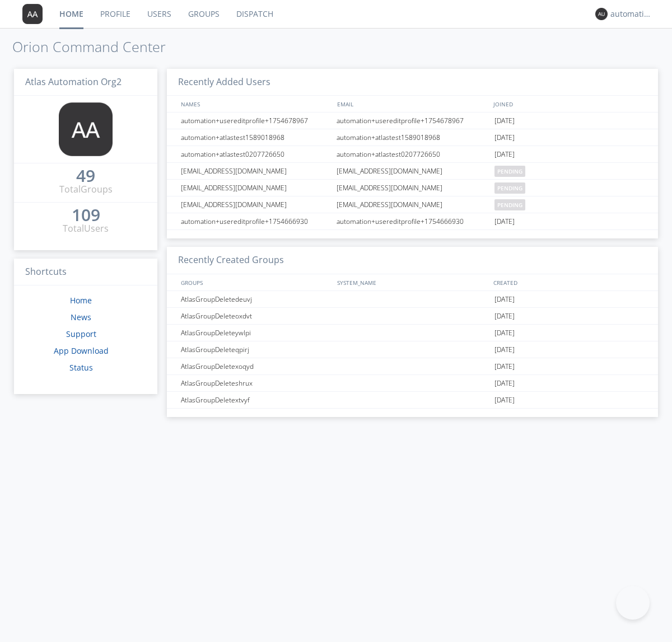 This screenshot has width=672, height=642. Describe the element at coordinates (81, 367) in the screenshot. I see `a: Status` at that location.